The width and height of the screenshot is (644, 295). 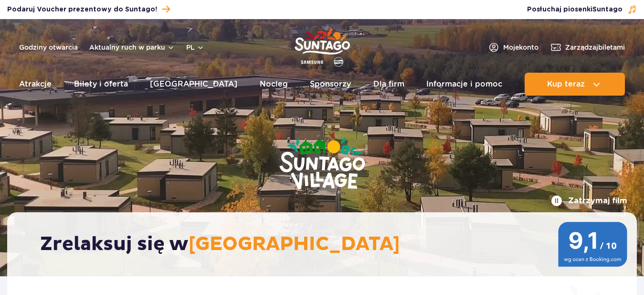 I want to click on span: Podaruj Voucher prezentowy do Suntago!, so click(x=82, y=9).